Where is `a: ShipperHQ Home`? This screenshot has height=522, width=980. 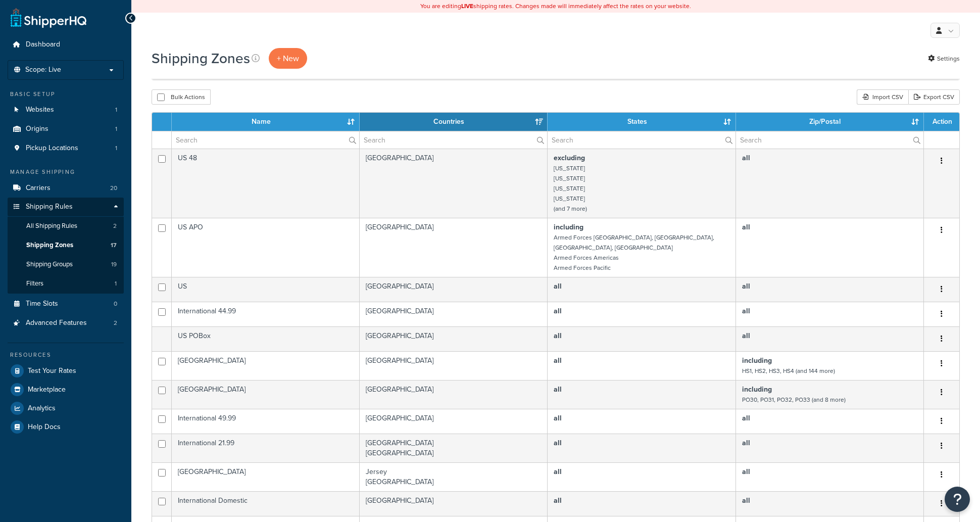 a: ShipperHQ Home is located at coordinates (49, 17).